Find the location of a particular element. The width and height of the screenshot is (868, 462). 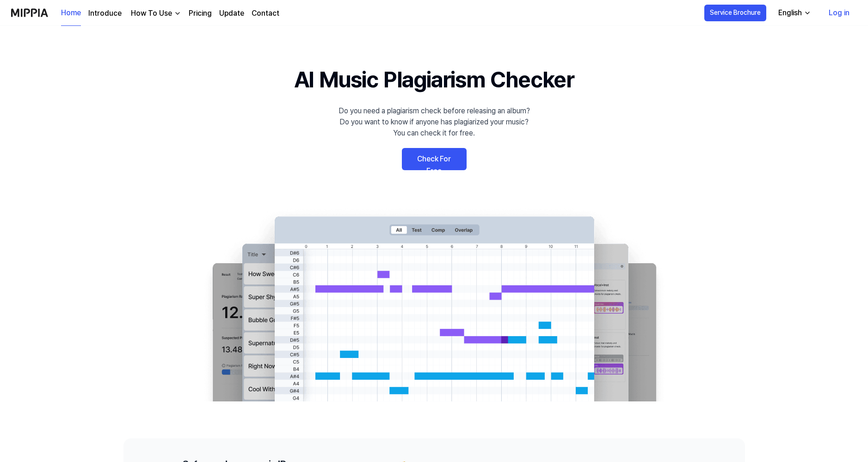

div: How To Use is located at coordinates (151, 14).